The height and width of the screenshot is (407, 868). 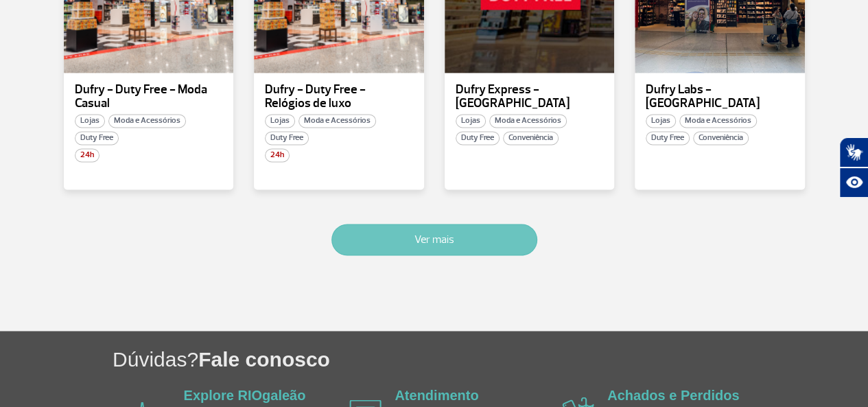 What do you see at coordinates (853, 167) in the screenshot?
I see `div: Plugin de acessibilidade da Hand Talk.` at bounding box center [853, 167].